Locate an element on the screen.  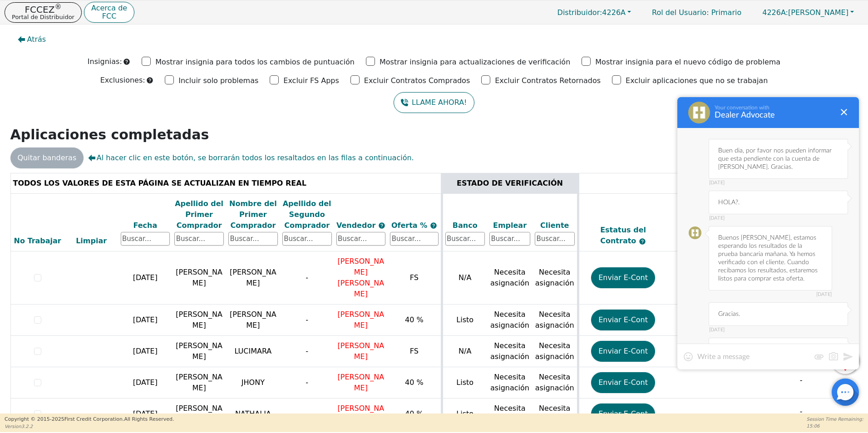
td: LUCIMARA is located at coordinates (253, 352).